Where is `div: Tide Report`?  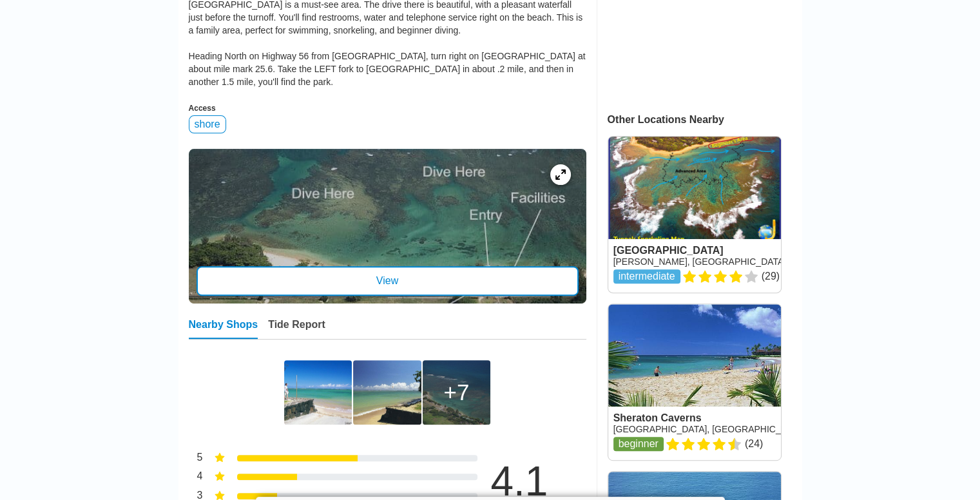 div: Tide Report is located at coordinates (297, 329).